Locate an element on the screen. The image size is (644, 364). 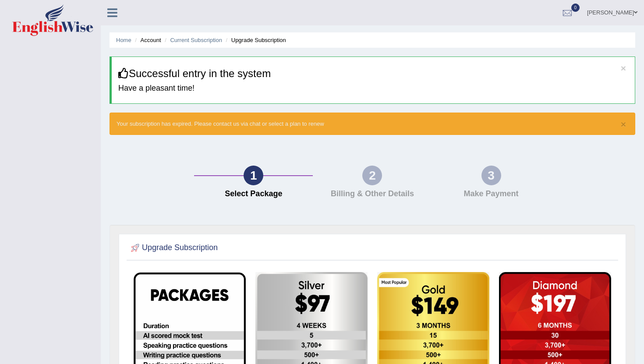
h4: Have a pleasant time! is located at coordinates (373, 89).